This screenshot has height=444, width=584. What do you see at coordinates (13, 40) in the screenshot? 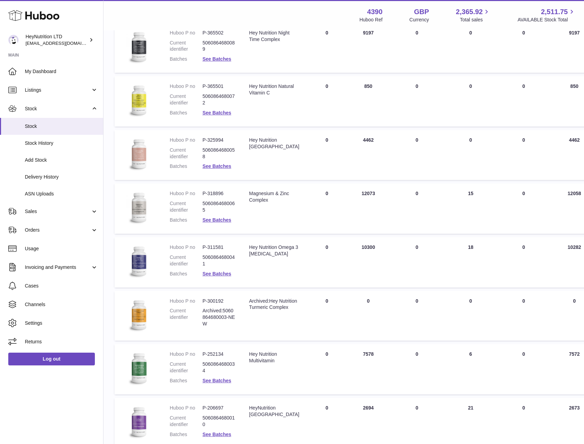
I see `img: info@heynutrition.com` at bounding box center [13, 40].